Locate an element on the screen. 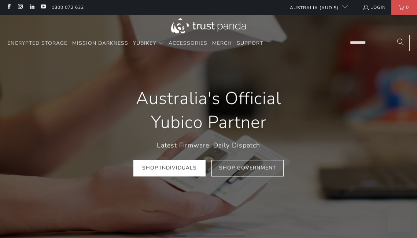  a: Support is located at coordinates (250, 43).